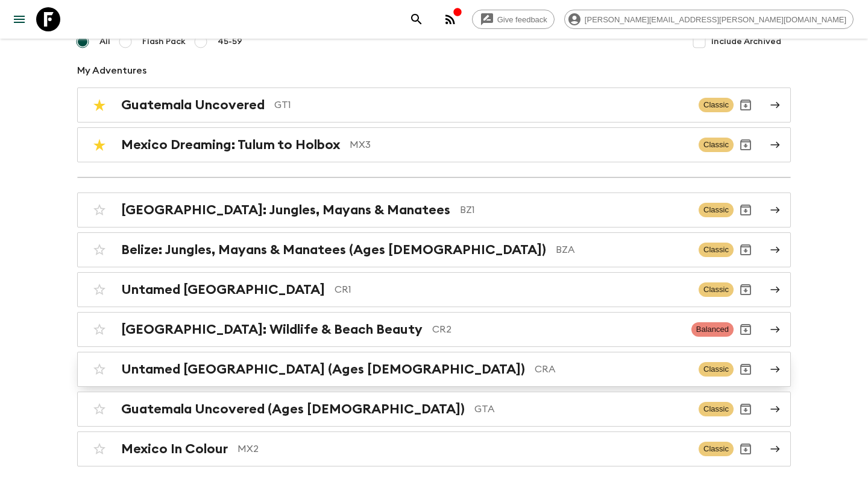  Describe the element at coordinates (434, 145) in the screenshot. I see `a: Mexico Dreaming: Tulum to HolboxMX3ClassicArchive` at that location.